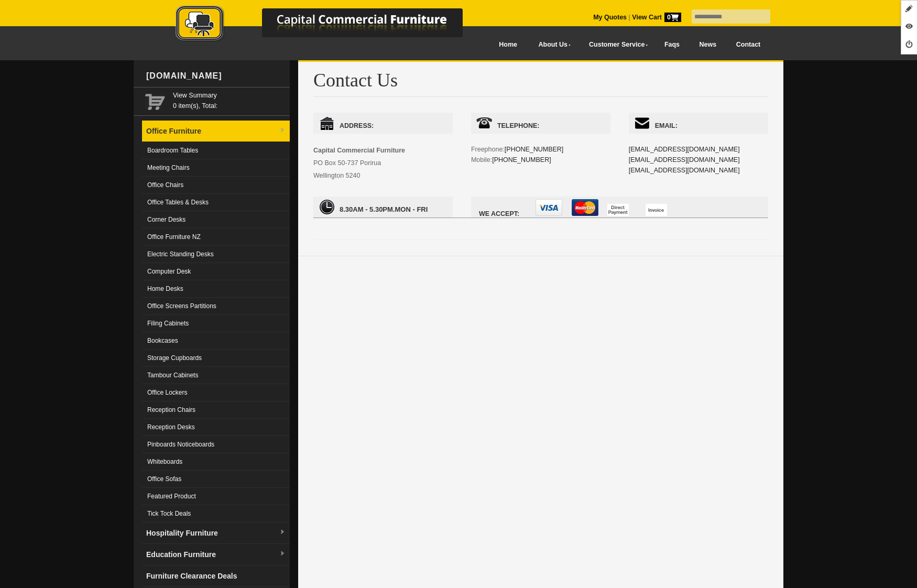  Describe the element at coordinates (672, 44) in the screenshot. I see `a: Faqs` at that location.